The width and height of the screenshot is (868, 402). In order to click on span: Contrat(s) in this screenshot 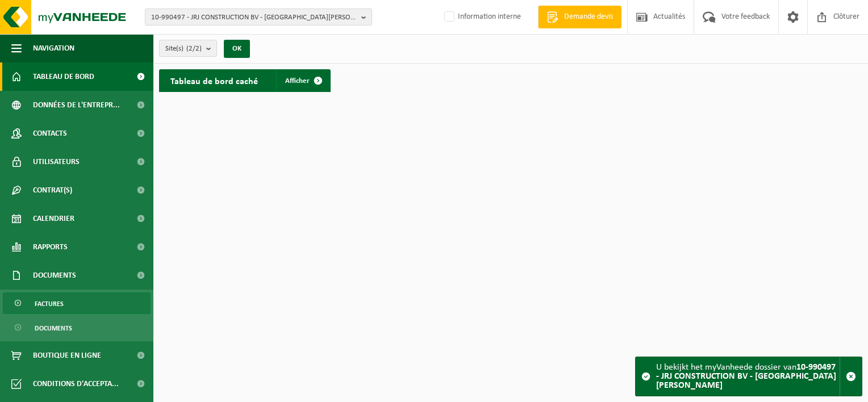, I will do `click(52, 190)`.